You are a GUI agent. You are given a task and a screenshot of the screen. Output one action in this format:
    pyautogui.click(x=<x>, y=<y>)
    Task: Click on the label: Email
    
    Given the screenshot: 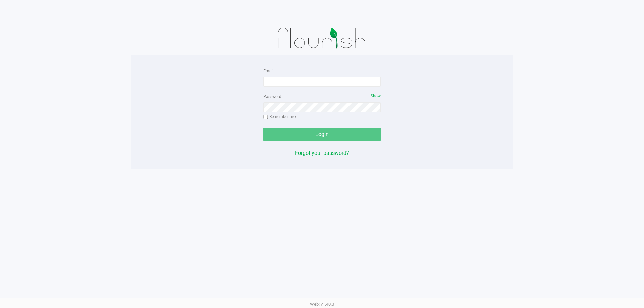 What is the action you would take?
    pyautogui.click(x=268, y=71)
    